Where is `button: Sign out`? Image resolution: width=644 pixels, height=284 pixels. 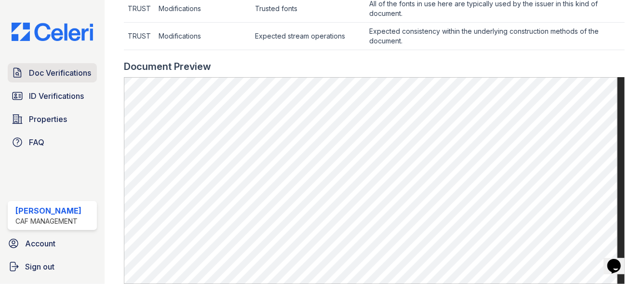
button: Sign out is located at coordinates (52, 266).